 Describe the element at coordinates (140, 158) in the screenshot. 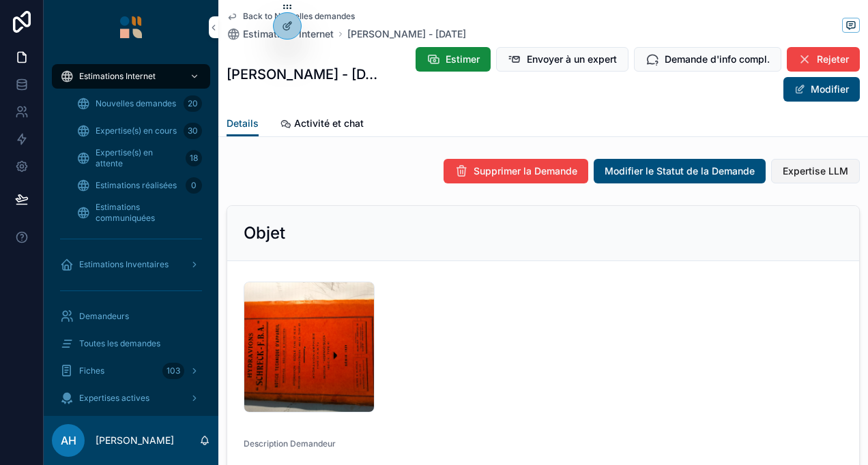

I see `a: Expertise(s) en attente18` at that location.